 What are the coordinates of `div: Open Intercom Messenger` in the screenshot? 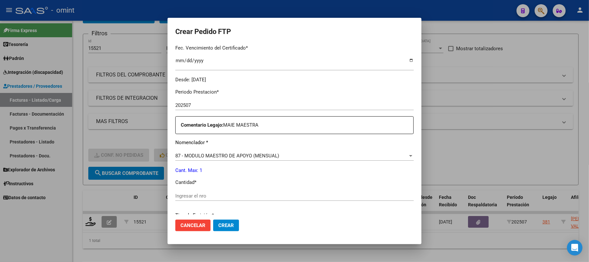 It's located at (575, 248).